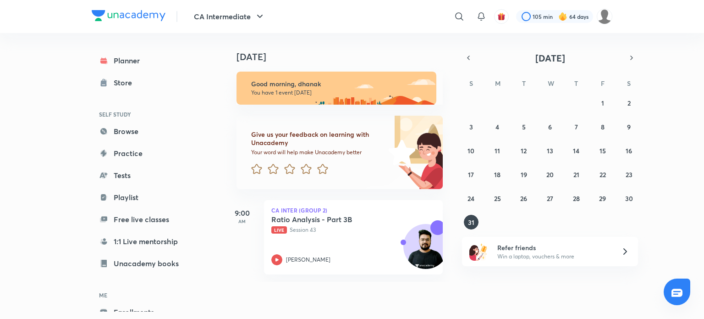 The image size is (704, 319). I want to click on abbr: August 8, 2025, so click(603, 126).